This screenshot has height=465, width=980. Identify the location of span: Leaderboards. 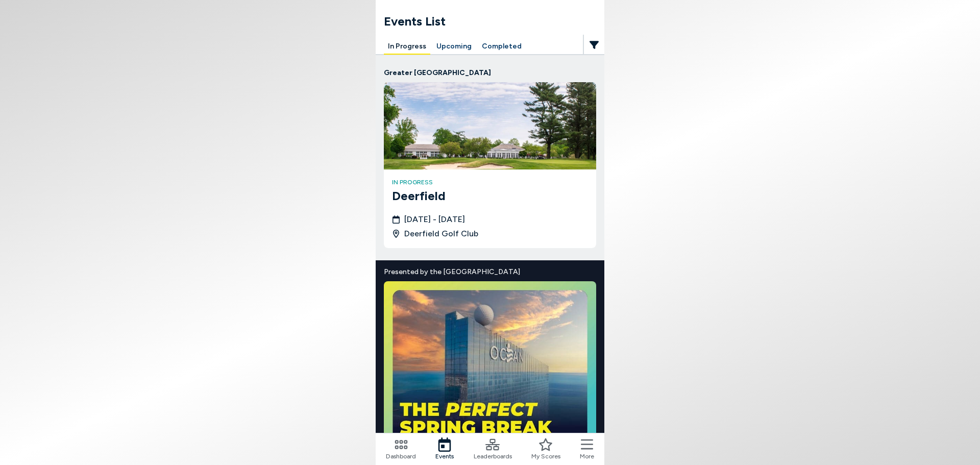
(492, 456).